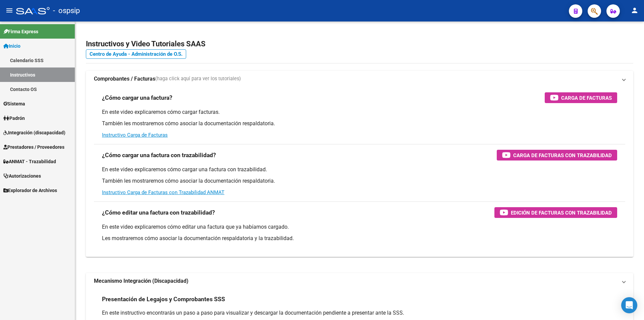 The image size is (644, 320). I want to click on span: Padrón, so click(14, 118).